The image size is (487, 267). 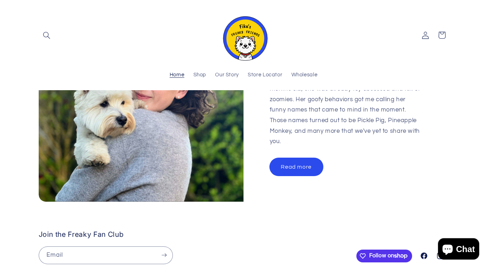 I want to click on summary: Search, so click(x=47, y=35).